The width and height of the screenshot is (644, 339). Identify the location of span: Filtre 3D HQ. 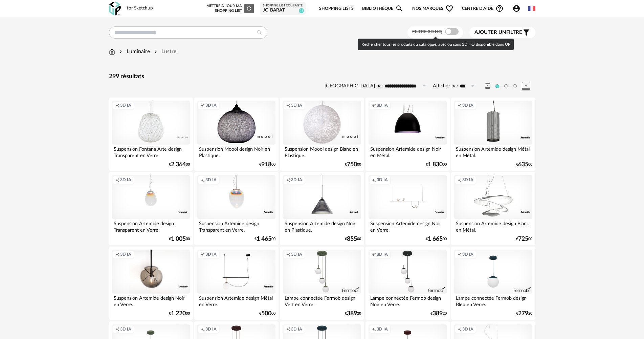
(427, 32).